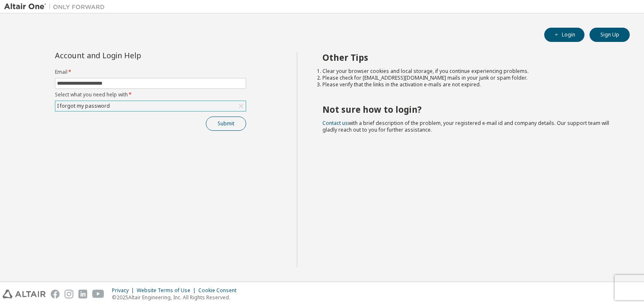 Image resolution: width=644 pixels, height=306 pixels. What do you see at coordinates (177, 297) in the screenshot?
I see `p: © 2025 Altair Engineering, Inc. All Rights Reserved.` at bounding box center [177, 297].